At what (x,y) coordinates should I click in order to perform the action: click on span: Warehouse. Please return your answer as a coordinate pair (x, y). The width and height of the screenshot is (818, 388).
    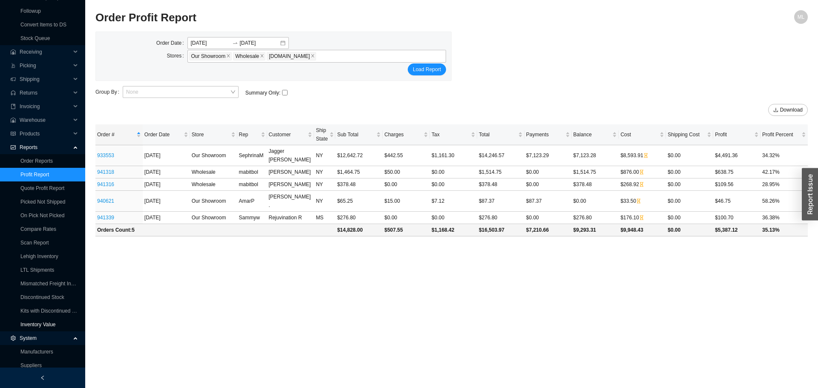
    Looking at the image, I should click on (45, 120).